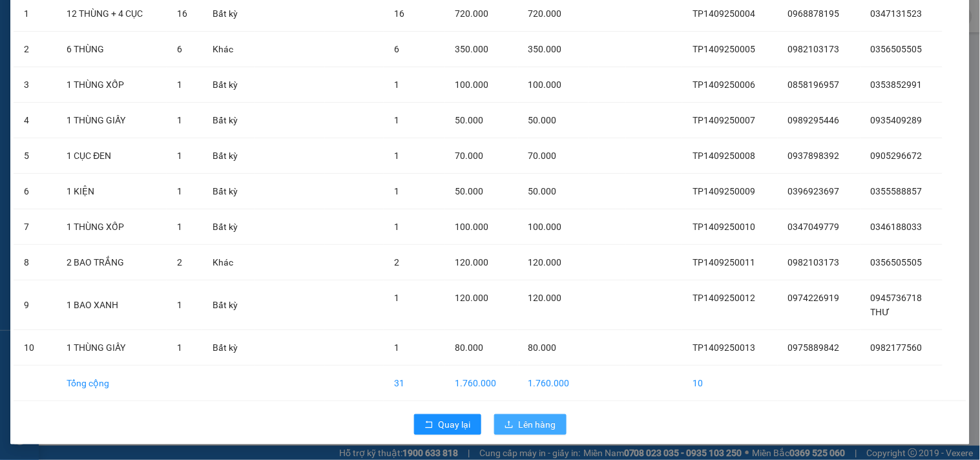 This screenshot has height=460, width=980. Describe the element at coordinates (814, 120) in the screenshot. I see `span: 0989295446` at that location.